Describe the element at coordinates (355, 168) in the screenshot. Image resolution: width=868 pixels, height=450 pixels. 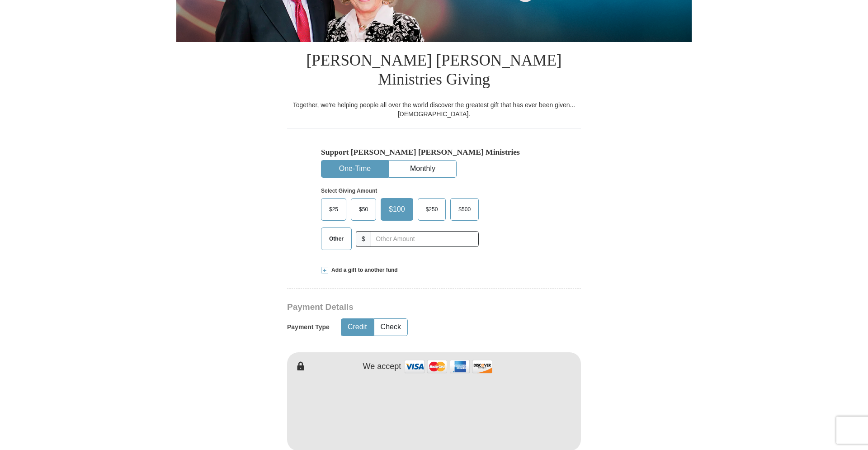
I see `button: One-Time` at that location.